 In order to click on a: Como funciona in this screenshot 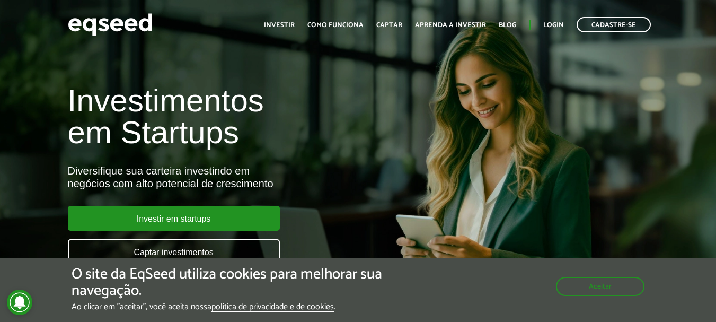, I will do `click(336, 25)`.